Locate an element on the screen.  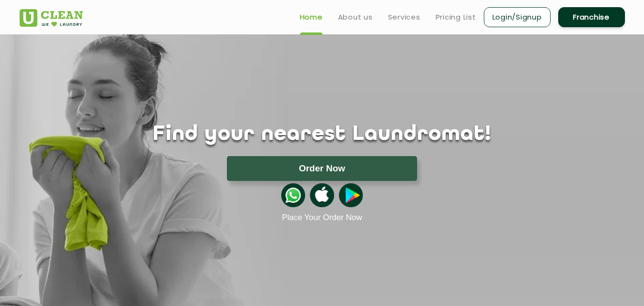
img: apple-icon.png is located at coordinates (322, 195).